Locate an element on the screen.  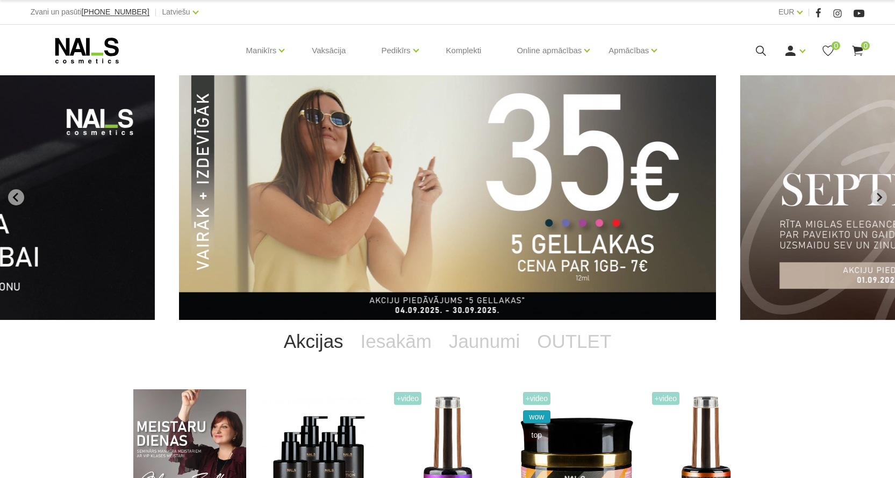
span: top is located at coordinates (537, 435).